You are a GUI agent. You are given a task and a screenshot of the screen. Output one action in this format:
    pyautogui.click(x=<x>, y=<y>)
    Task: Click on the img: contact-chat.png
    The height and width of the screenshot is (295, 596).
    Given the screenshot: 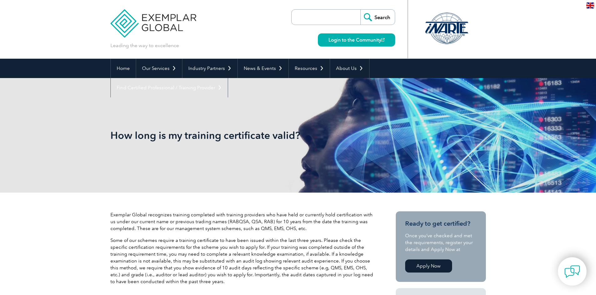 What is the action you would take?
    pyautogui.click(x=572, y=272)
    